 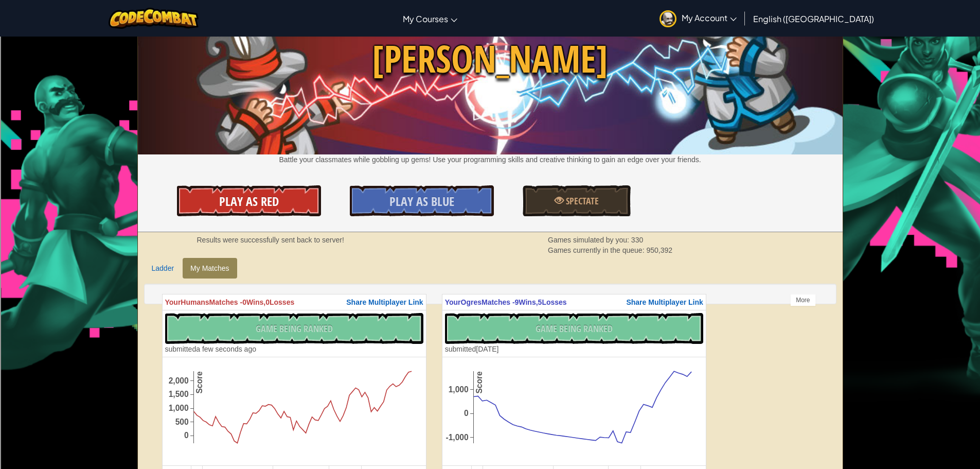 What do you see at coordinates (490, 46) in the screenshot?
I see `div: Options` at bounding box center [490, 46].